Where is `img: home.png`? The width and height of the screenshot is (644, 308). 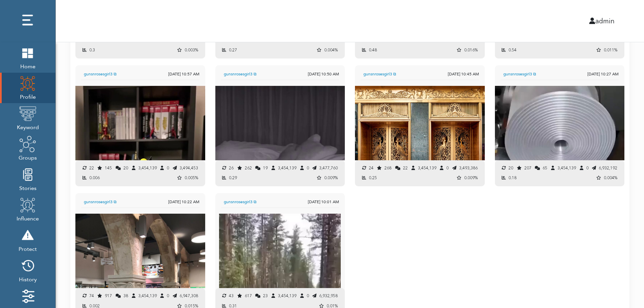
img: home.png is located at coordinates (28, 53).